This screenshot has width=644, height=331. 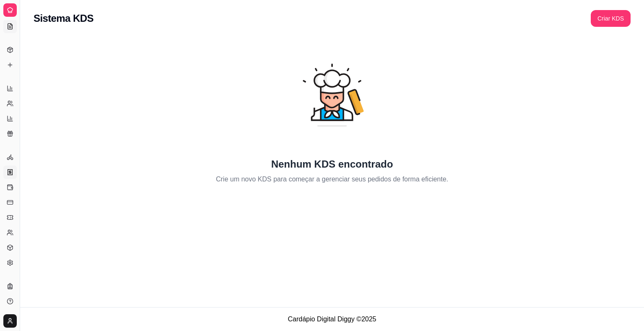 What do you see at coordinates (332, 319) in the screenshot?
I see `footer: Cardápio Digital Diggy © 2025` at bounding box center [332, 319].